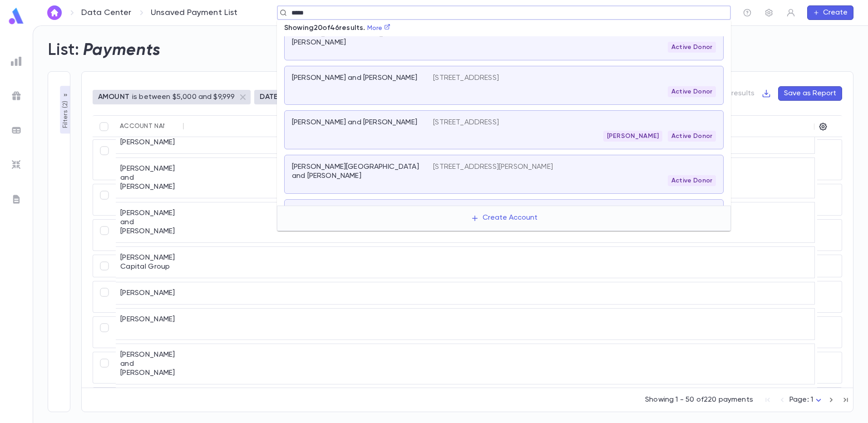  I want to click on div: Page: 1, so click(807, 400).